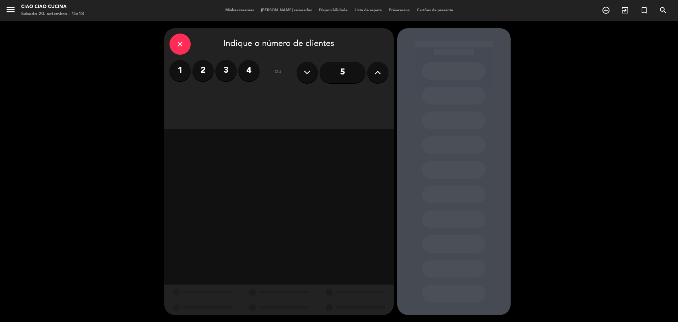 Image resolution: width=678 pixels, height=322 pixels. Describe the element at coordinates (11, 11) in the screenshot. I see `button: menu` at that location.